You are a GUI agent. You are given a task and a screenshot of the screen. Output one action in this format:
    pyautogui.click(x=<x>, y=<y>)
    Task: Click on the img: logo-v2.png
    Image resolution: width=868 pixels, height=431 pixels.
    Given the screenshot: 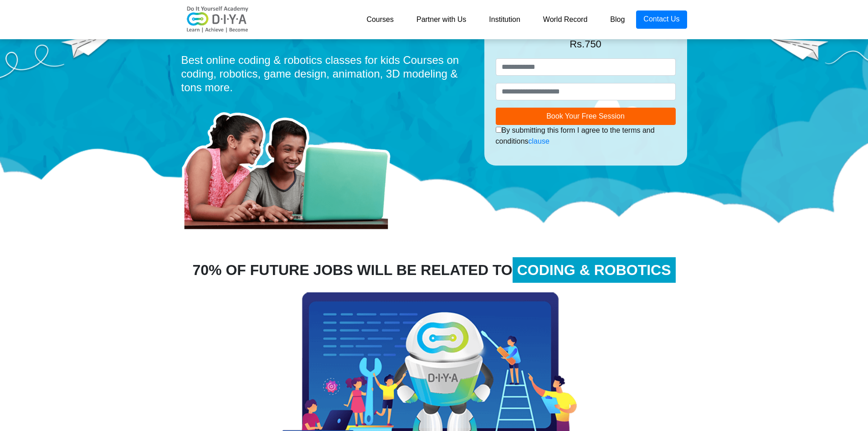 What is the action you would take?
    pyautogui.click(x=218, y=20)
    